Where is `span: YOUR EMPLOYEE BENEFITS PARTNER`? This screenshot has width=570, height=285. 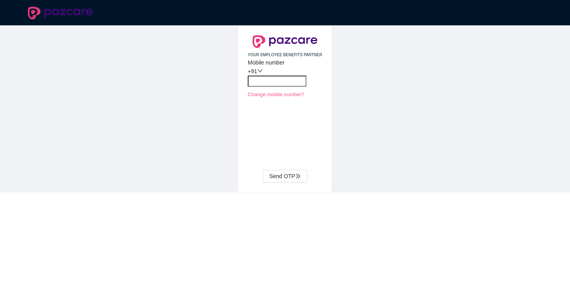 span: YOUR EMPLOYEE BENEFITS PARTNER is located at coordinates (285, 55).